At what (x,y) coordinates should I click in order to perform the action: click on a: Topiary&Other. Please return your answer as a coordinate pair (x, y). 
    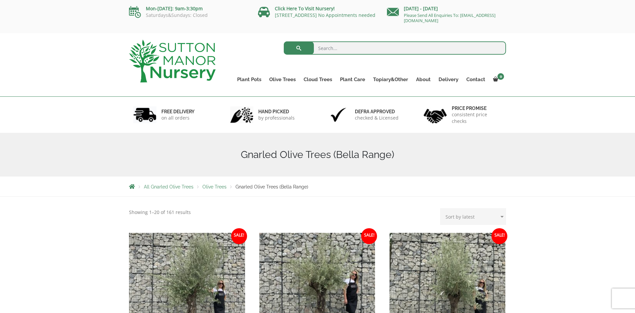
    Looking at the image, I should click on (391, 79).